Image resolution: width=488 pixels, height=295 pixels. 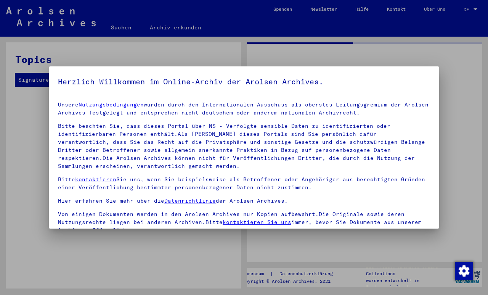 What do you see at coordinates (244, 183) in the screenshot?
I see `p: Bitte Sie uns, wenn Sie beispielsweise als Betroffener oder Angehöriger aus berechtigten Gründen ...` at bounding box center [244, 183].